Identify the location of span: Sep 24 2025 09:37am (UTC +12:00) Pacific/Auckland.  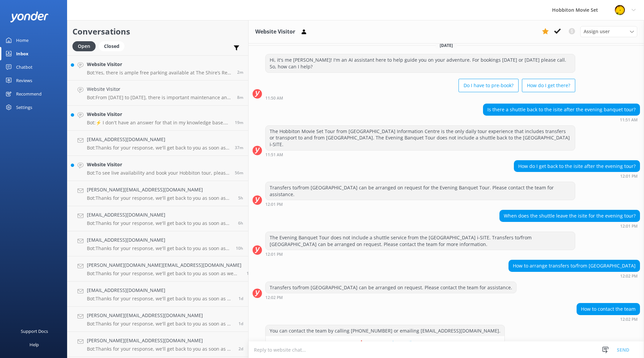
(240, 97).